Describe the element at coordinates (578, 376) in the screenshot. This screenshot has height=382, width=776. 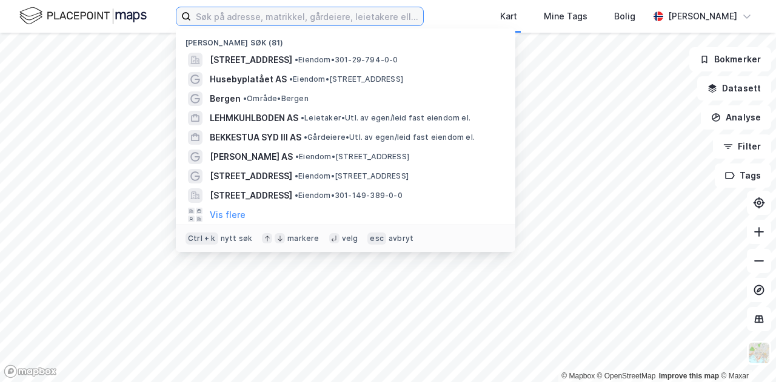
I see `a: Mapbox` at that location.